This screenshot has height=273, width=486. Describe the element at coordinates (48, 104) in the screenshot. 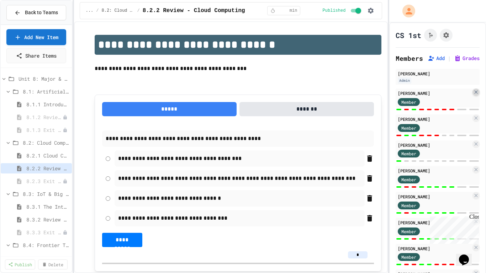

I see `span: 8.1.1 Introduction to Artificial Intelligence` at that location.